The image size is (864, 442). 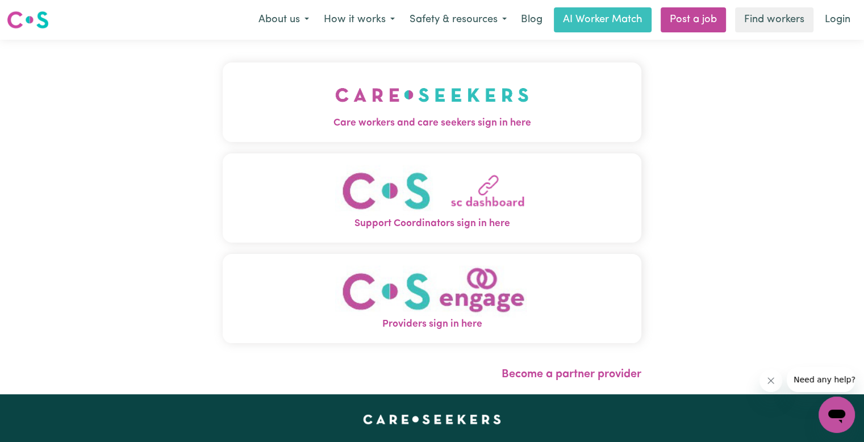 What do you see at coordinates (283, 20) in the screenshot?
I see `button: About us` at bounding box center [283, 20].